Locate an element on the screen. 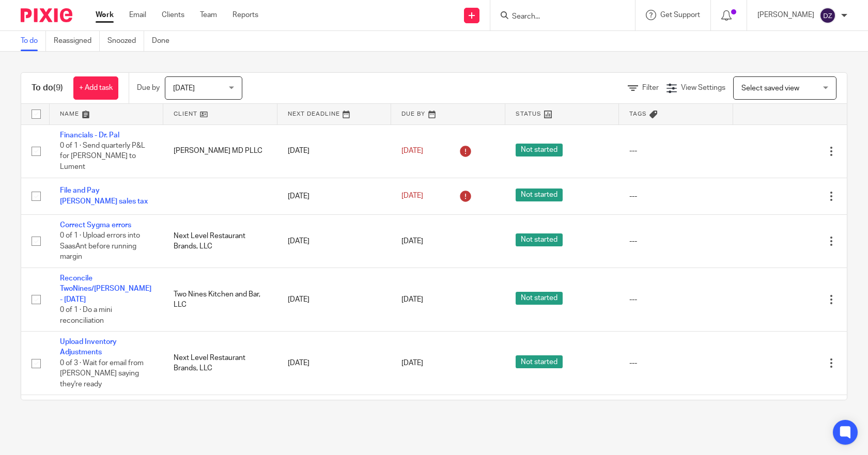  a: Financials - Dr. Pal is located at coordinates (90, 136).